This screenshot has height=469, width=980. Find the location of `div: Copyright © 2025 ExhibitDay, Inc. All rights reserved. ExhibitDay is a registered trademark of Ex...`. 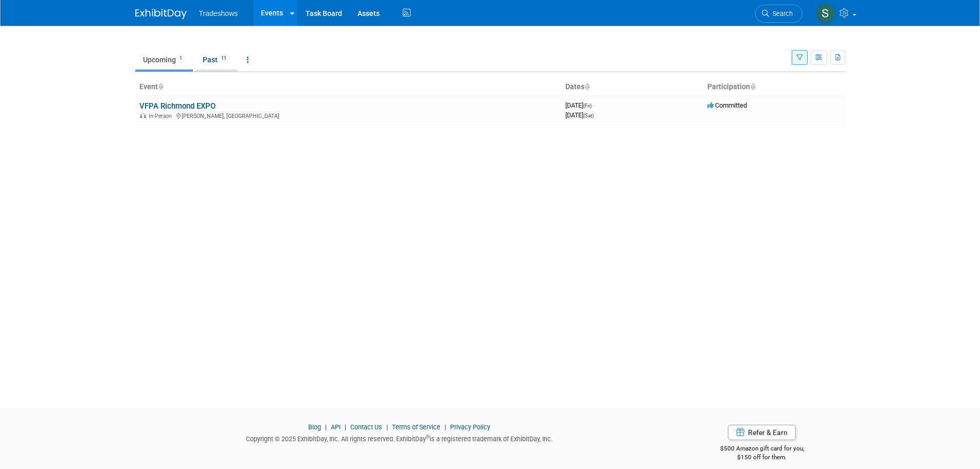

div: Copyright © 2025 ExhibitDay, Inc. All rights reserved. ExhibitDay is a registered trademark of Ex... is located at coordinates (400, 438).